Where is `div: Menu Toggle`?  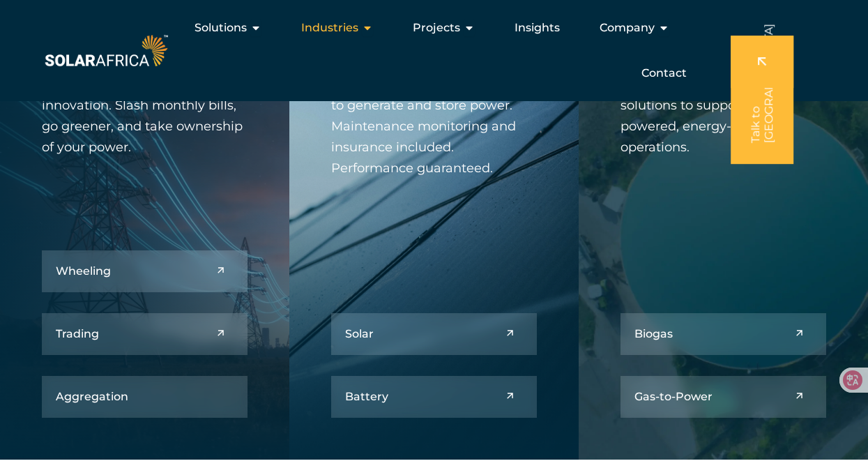
div: Menu Toggle is located at coordinates (434, 50).